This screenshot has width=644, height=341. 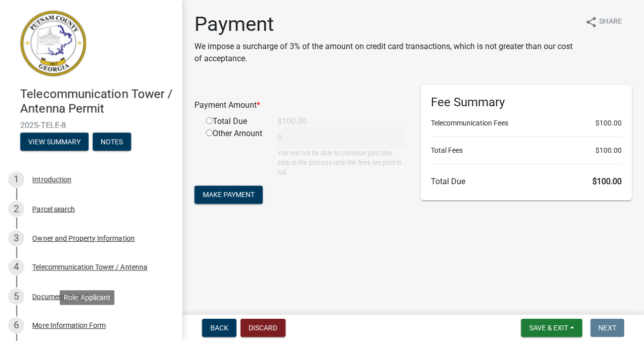 I want to click on img: Putnam County, Georgia, so click(x=53, y=44).